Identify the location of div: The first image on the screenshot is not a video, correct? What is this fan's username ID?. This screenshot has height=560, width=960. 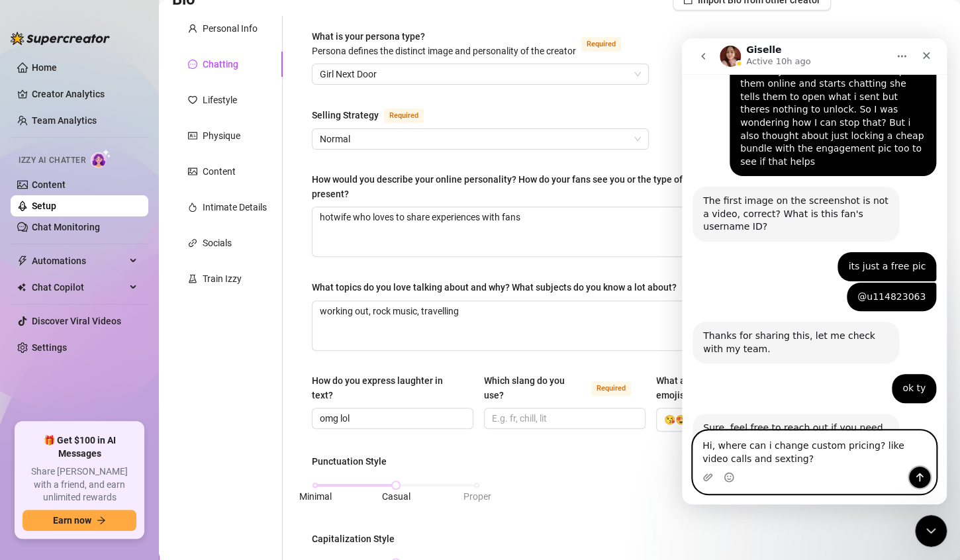
(114, 175).